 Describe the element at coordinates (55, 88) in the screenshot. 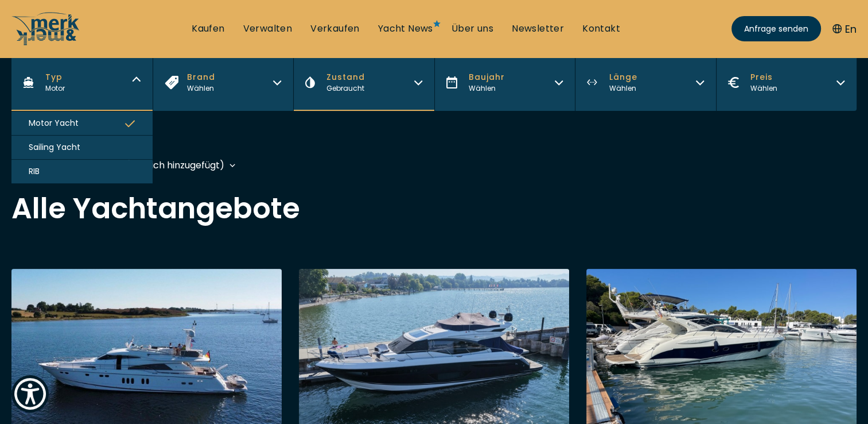

I see `span: Motor` at that location.